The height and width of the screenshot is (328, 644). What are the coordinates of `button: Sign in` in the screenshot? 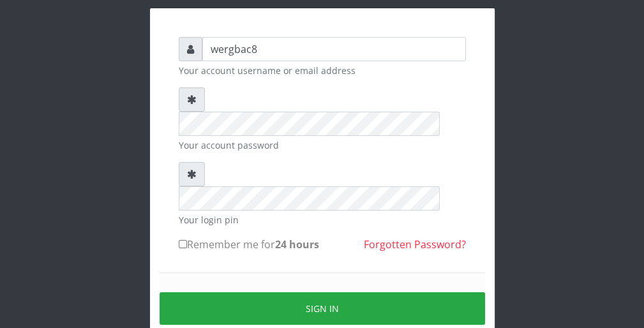 It's located at (323, 308).